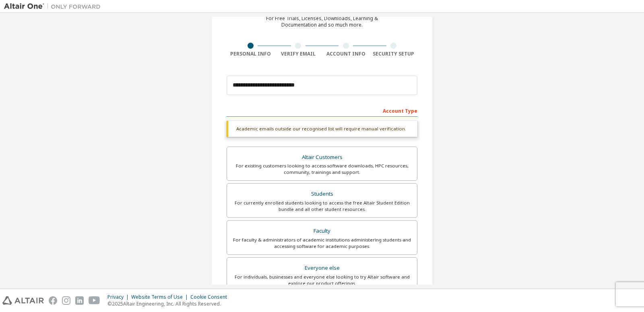  Describe the element at coordinates (94, 300) in the screenshot. I see `img: youtube.svg` at that location.